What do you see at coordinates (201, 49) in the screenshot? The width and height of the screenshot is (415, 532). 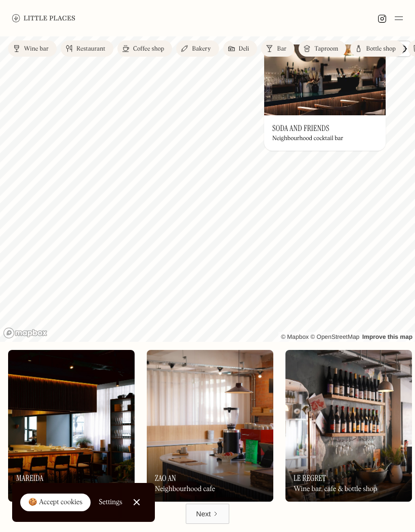 I see `div: Bakery` at bounding box center [201, 49].